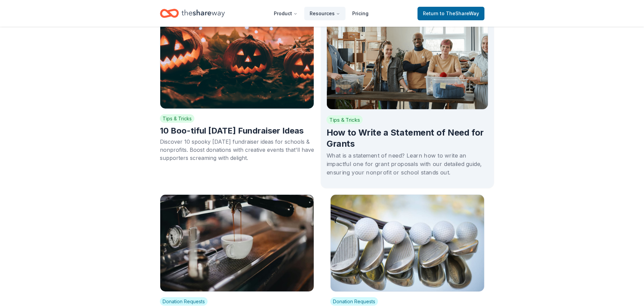 The width and height of the screenshot is (644, 308). What do you see at coordinates (451, 14) in the screenshot?
I see `a: Returnto TheShareWay` at bounding box center [451, 14].